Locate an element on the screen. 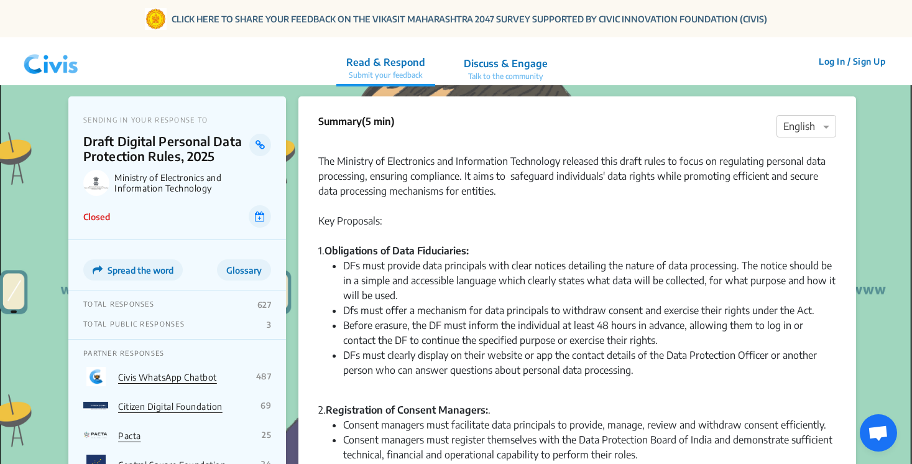  p: Talk to the community is located at coordinates (505, 76).